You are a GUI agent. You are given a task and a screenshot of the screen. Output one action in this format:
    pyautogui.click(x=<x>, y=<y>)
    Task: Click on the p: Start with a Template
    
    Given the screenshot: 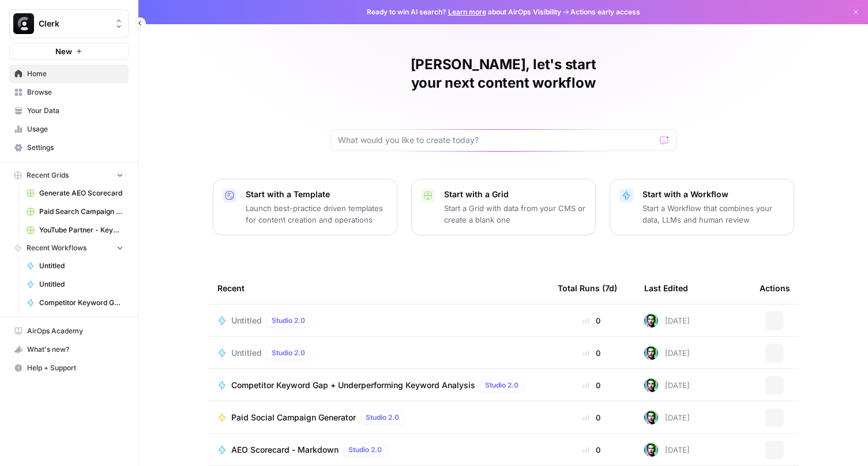 What is the action you would take?
    pyautogui.click(x=317, y=194)
    